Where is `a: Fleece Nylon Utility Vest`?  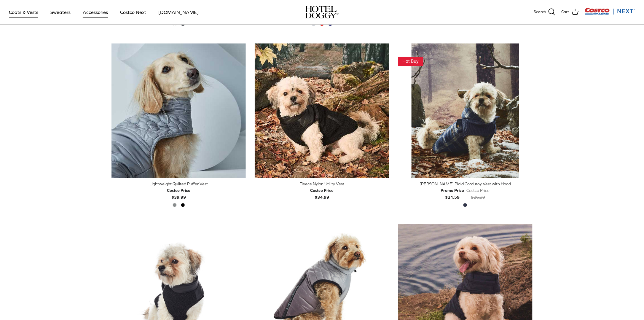 a: Fleece Nylon Utility Vest is located at coordinates (321, 110).